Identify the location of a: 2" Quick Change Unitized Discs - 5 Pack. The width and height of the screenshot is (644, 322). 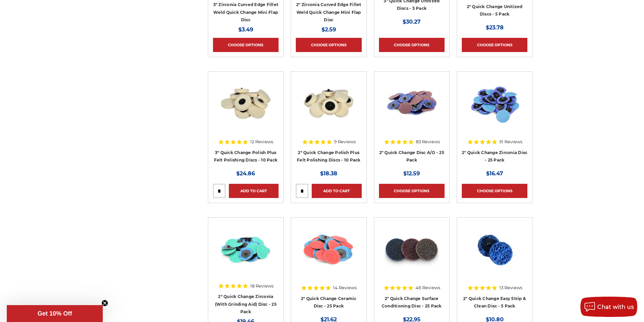
(495, 11).